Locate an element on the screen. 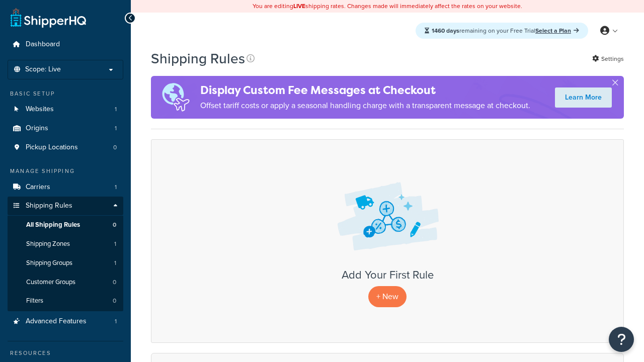 Image resolution: width=644 pixels, height=362 pixels. span: Advanced Features is located at coordinates (56, 321).